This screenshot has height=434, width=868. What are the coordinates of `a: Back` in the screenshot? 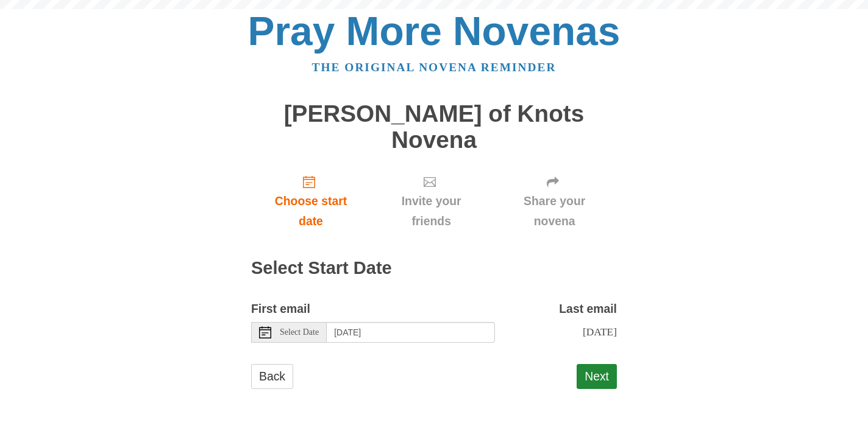 It's located at (272, 376).